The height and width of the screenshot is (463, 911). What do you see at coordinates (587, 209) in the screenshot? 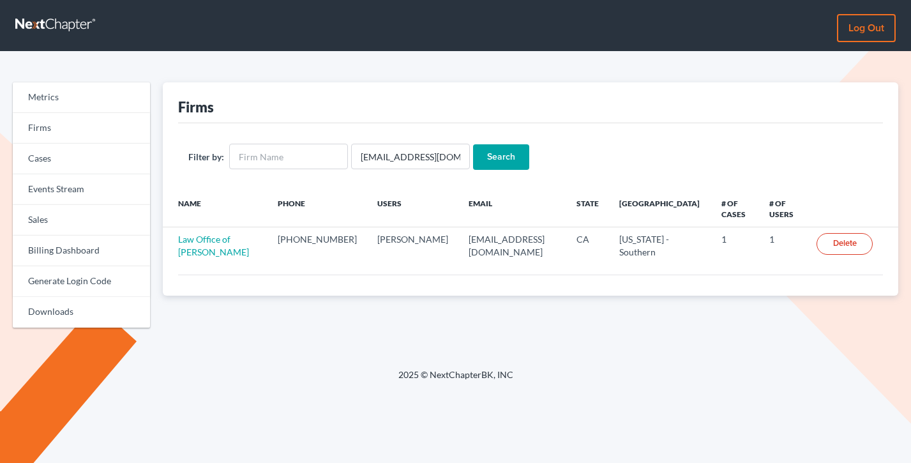
I see `th: State` at bounding box center [587, 209].